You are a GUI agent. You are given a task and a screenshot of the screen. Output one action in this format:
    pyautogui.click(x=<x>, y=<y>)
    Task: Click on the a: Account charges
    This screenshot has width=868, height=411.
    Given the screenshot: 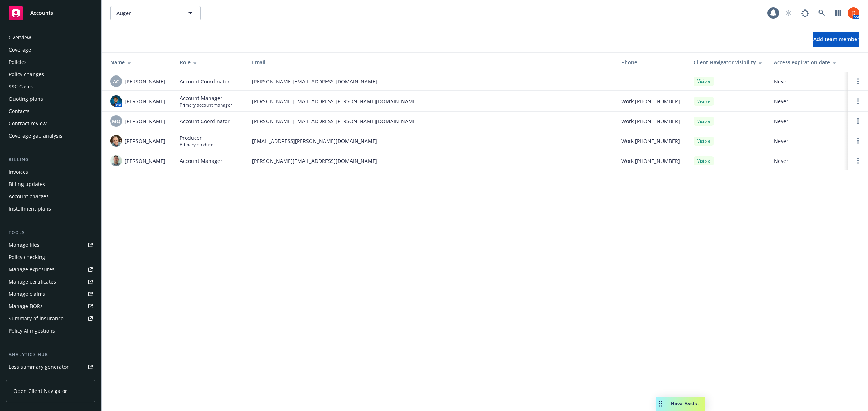 What is the action you would take?
    pyautogui.click(x=51, y=197)
    